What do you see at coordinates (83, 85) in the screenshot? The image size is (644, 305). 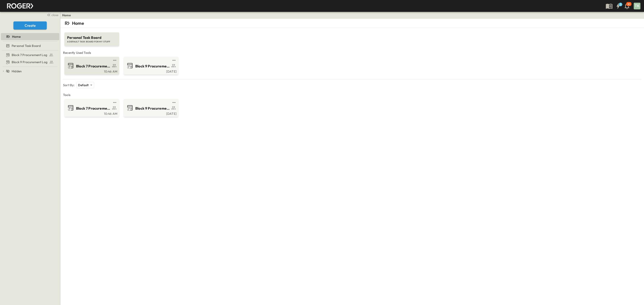 I see `p: Default` at bounding box center [83, 85].